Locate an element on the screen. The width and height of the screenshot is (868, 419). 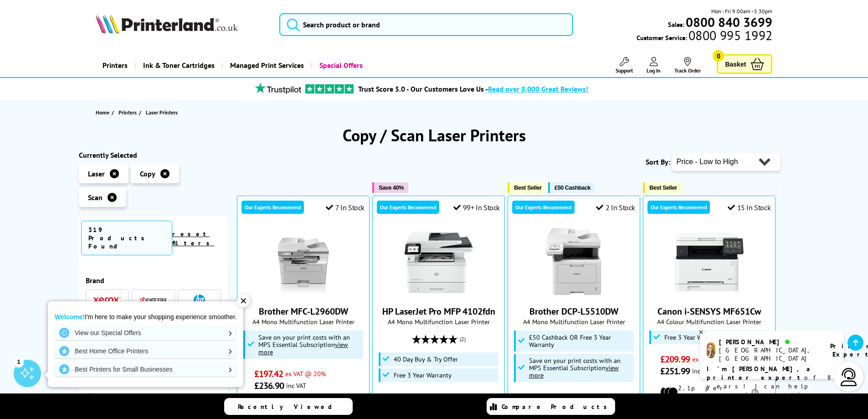
img: Brother MFC-L2960DW is located at coordinates (304, 262).